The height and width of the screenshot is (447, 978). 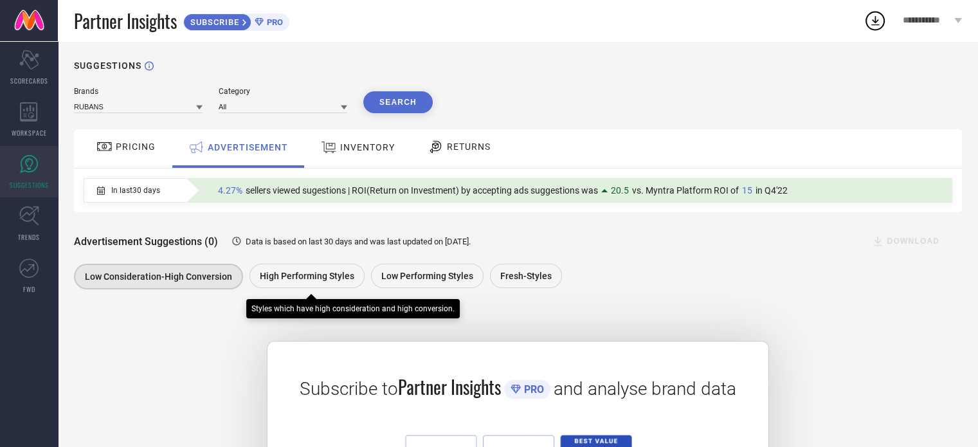 I want to click on span: Low Consideration-High Conversion, so click(x=158, y=277).